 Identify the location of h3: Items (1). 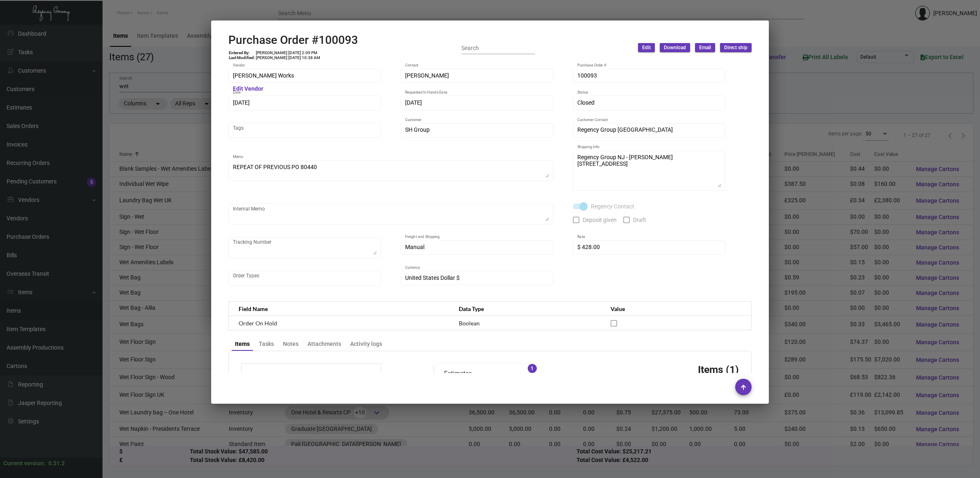
(718, 369).